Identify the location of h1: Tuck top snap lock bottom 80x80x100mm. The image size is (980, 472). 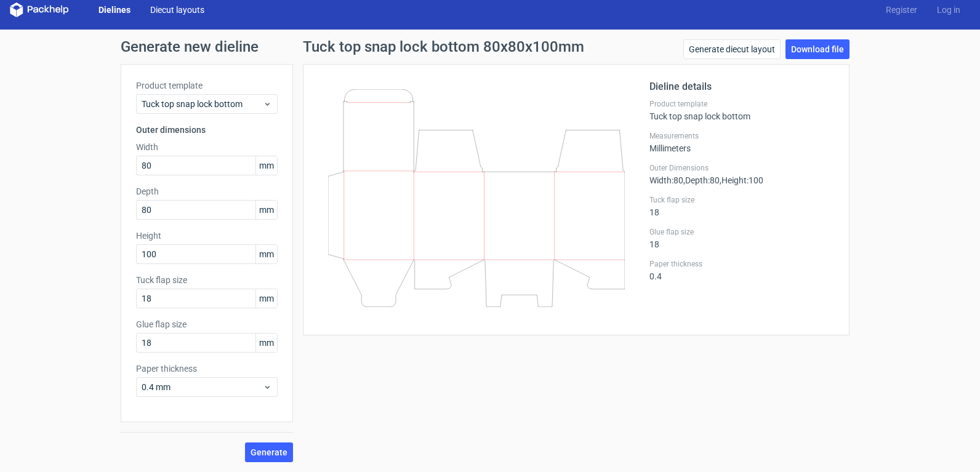
(443, 47).